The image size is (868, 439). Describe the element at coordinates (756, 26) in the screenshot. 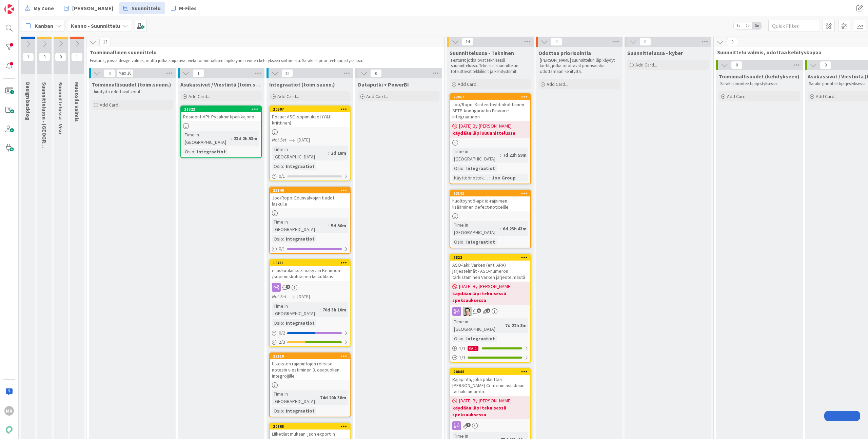

I see `span: 3x` at that location.